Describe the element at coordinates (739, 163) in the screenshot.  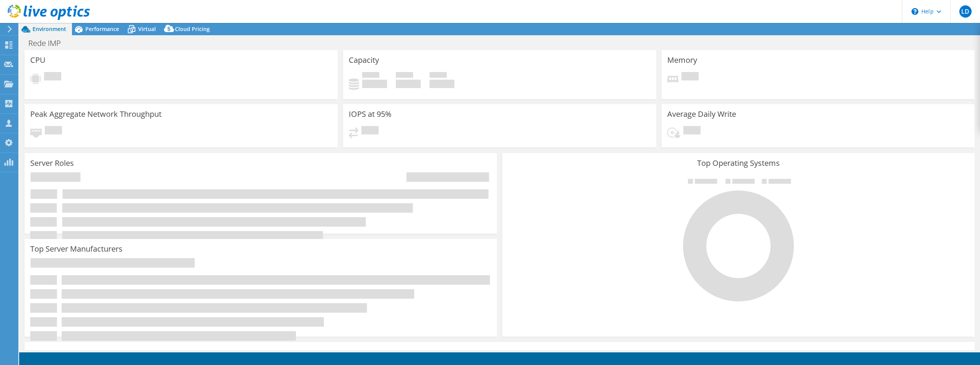
I see `h3: Top Operating Systems` at that location.